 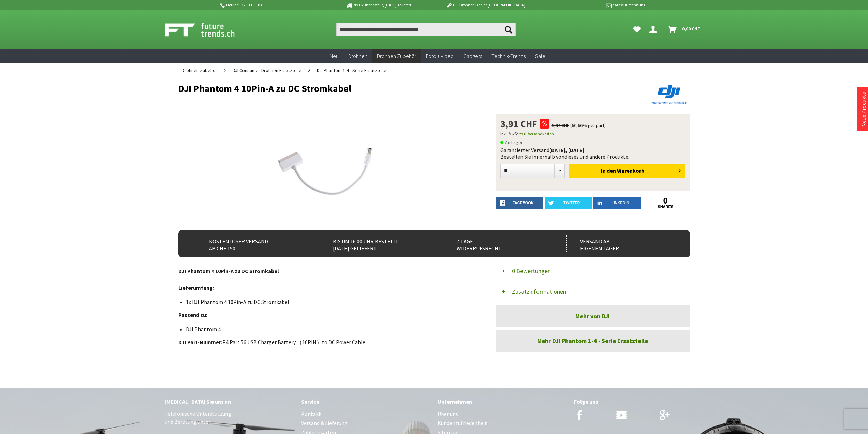 I want to click on button: In den Warenkorb, so click(x=626, y=171).